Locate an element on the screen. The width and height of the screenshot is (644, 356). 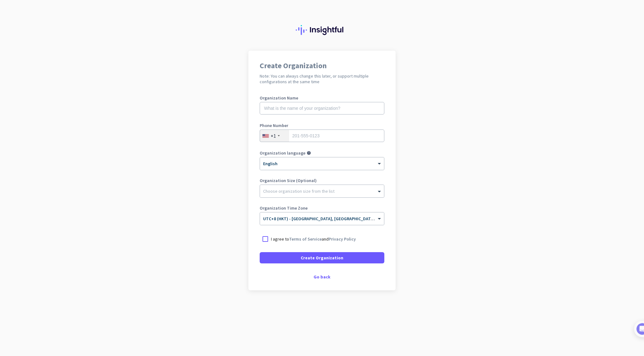
i: help is located at coordinates (309, 153).